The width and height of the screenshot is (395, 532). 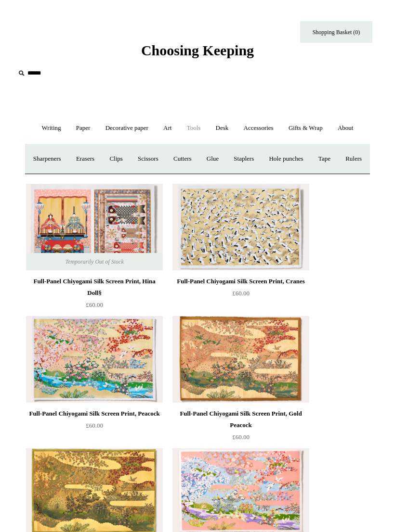 What do you see at coordinates (346, 128) in the screenshot?
I see `a: About` at bounding box center [346, 128].